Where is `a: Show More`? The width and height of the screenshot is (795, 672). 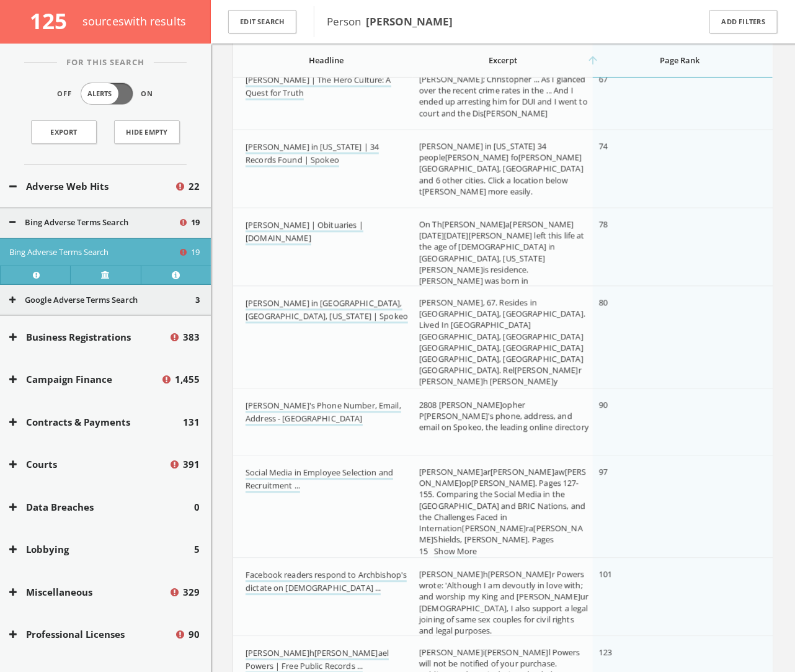
a: Show More is located at coordinates (455, 552).